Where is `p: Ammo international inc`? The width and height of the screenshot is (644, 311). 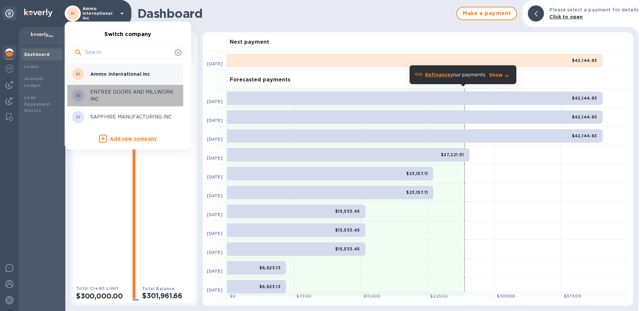 p: Ammo international inc is located at coordinates (133, 74).